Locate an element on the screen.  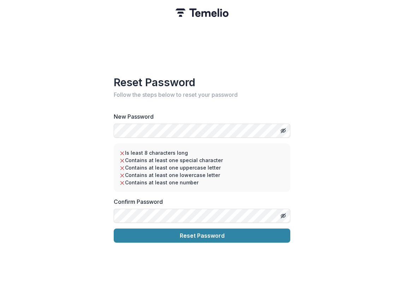
li: Contains at least one special character is located at coordinates (202, 160).